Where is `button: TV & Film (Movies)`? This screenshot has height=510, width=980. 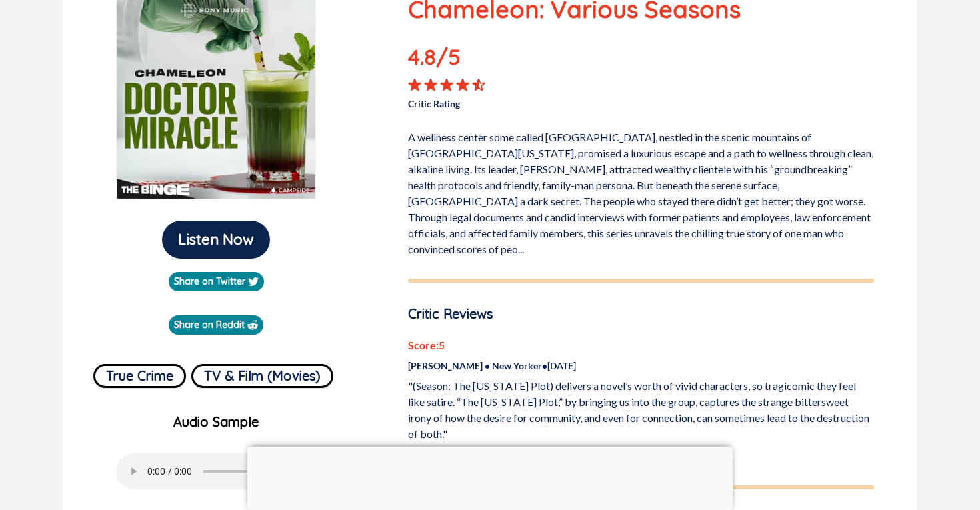 button: TV & Film (Movies) is located at coordinates (262, 376).